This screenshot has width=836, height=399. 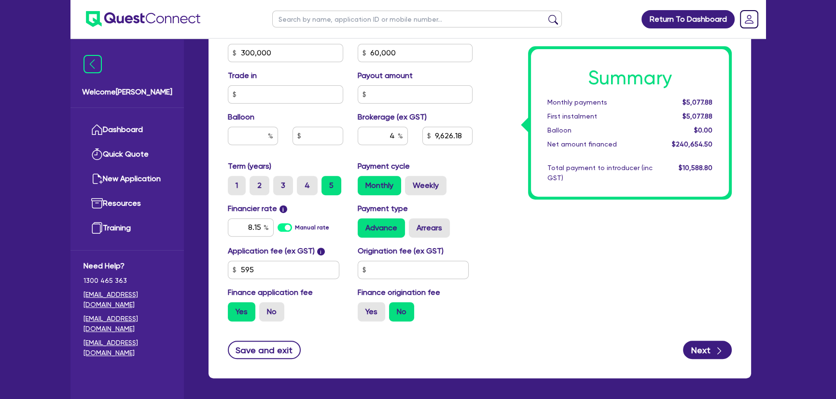 What do you see at coordinates (127, 179) in the screenshot?
I see `a: New Application` at bounding box center [127, 179].